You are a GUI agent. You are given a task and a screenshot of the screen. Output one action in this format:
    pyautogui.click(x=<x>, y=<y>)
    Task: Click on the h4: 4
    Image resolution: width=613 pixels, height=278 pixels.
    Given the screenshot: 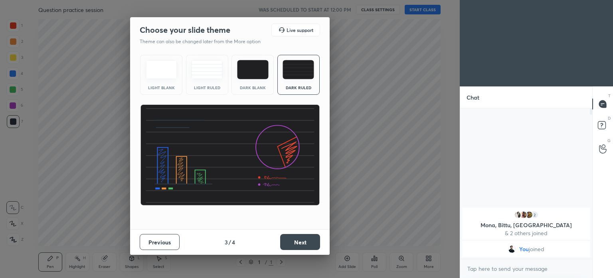 What is the action you would take?
    pyautogui.click(x=234, y=242)
    